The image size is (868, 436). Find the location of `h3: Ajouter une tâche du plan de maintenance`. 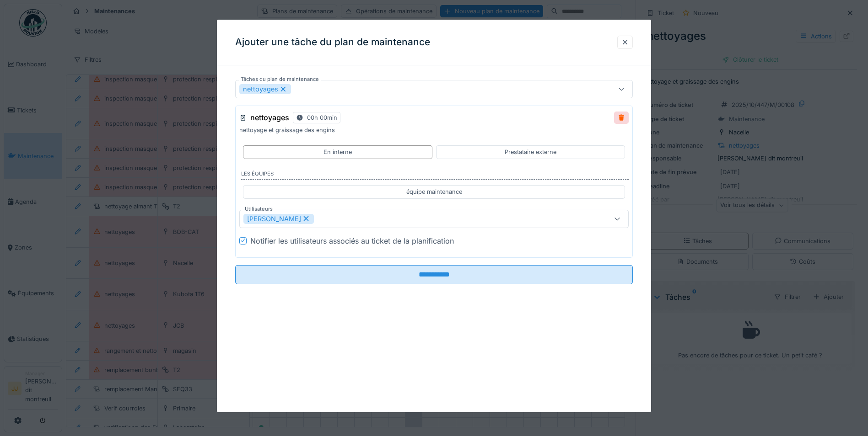

h3: Ajouter une tâche du plan de maintenance is located at coordinates (333, 42).